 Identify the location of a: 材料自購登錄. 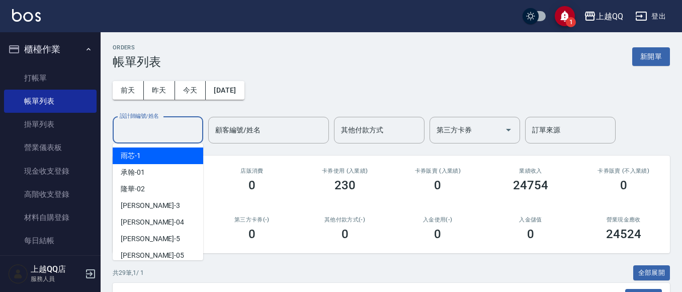
(50, 217).